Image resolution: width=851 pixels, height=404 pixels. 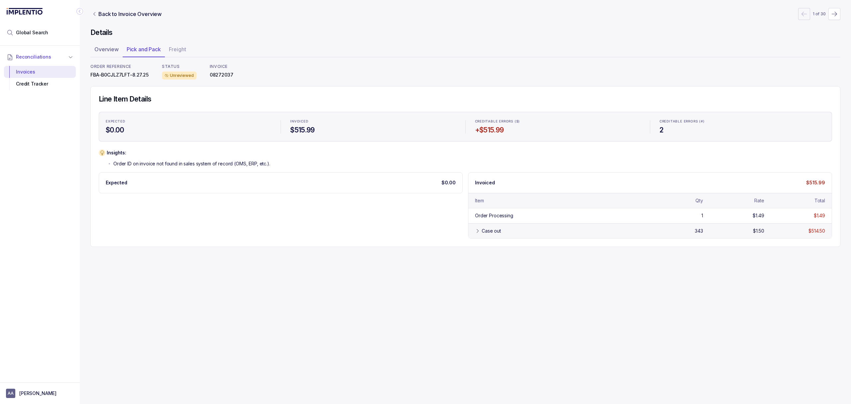 I want to click on div: Credit Tracker, so click(x=40, y=84).